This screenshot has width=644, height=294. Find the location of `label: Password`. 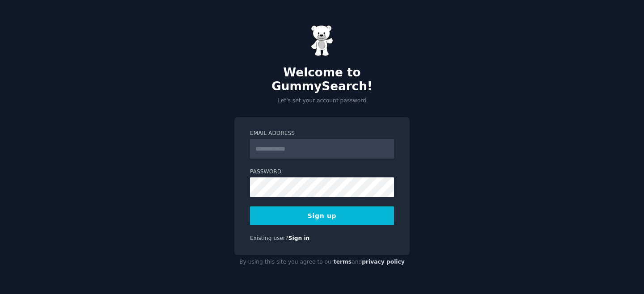

label: Password is located at coordinates (322, 172).